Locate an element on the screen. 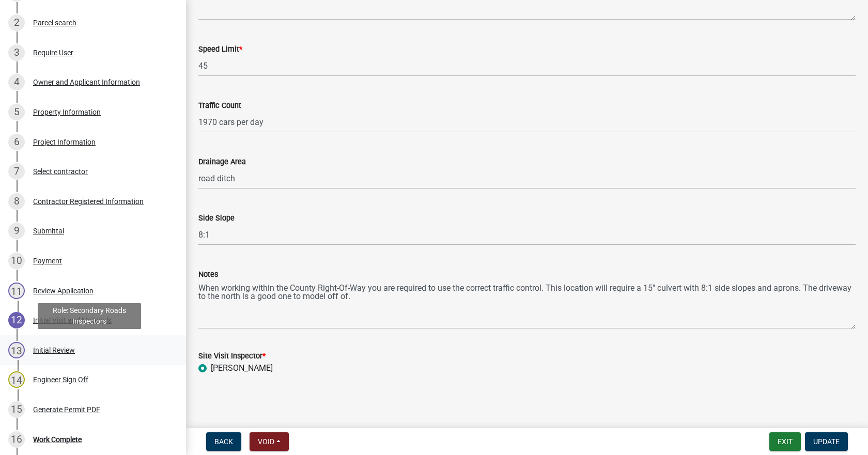 The width and height of the screenshot is (868, 455). span: Back is located at coordinates (224, 441).